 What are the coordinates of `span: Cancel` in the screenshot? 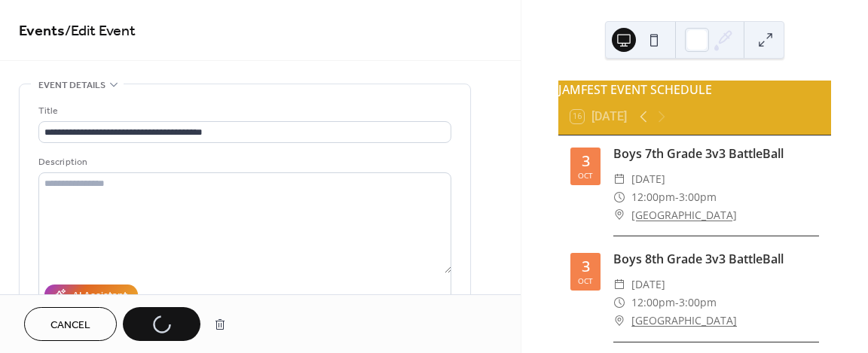 It's located at (70, 326).